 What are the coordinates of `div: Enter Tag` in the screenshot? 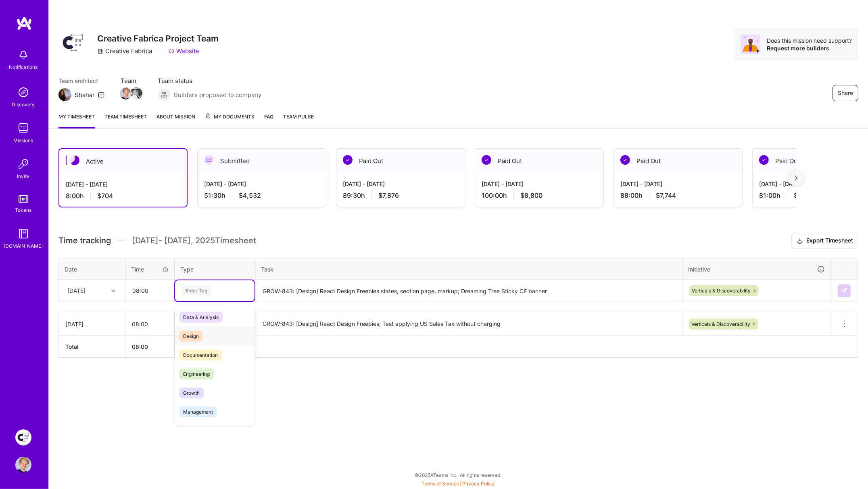 It's located at (197, 290).